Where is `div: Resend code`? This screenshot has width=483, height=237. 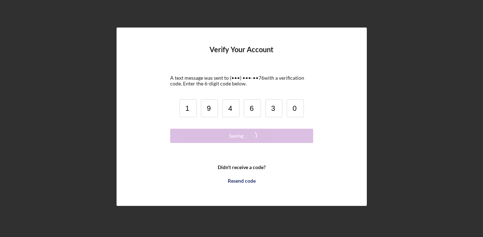
div: Resend code is located at coordinates (241, 181).